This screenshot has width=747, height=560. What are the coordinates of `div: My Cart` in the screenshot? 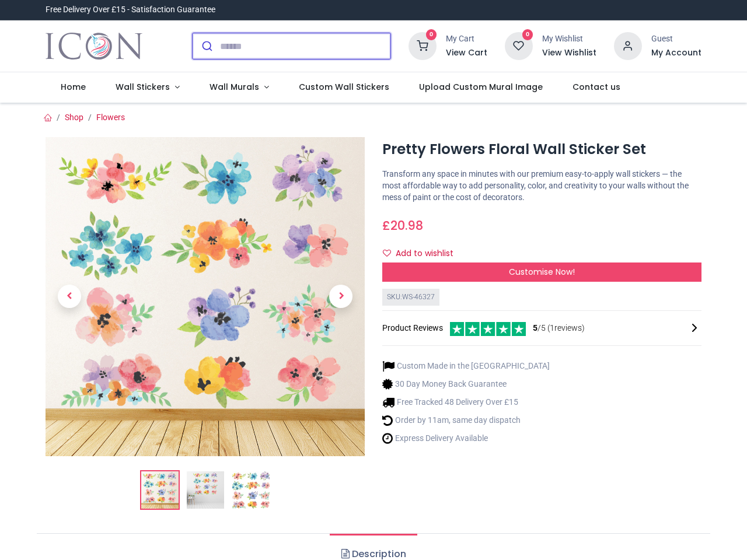 It's located at (466, 39).